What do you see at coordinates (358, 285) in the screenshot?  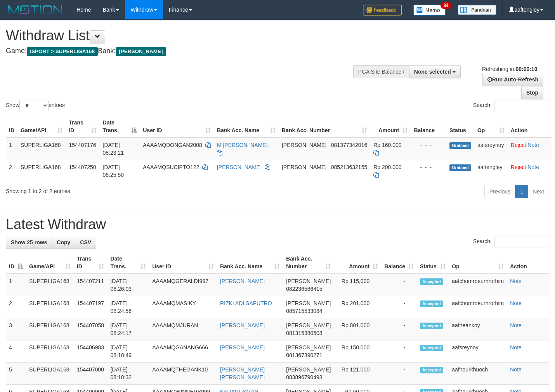 I see `td: Rp 115,000` at bounding box center [358, 285].